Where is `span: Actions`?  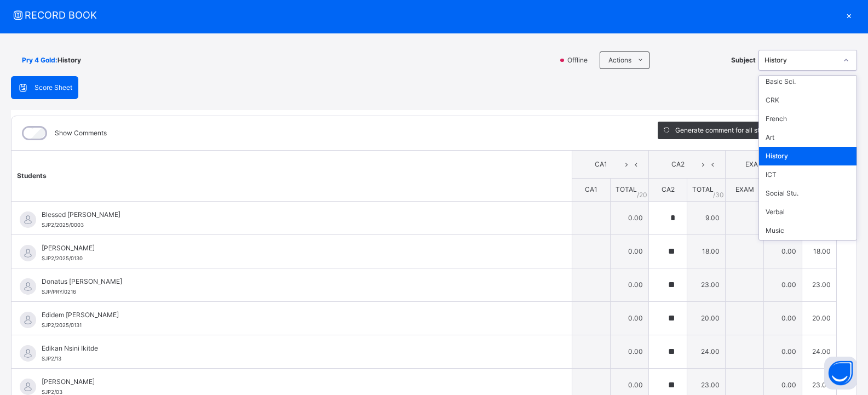 span: Actions is located at coordinates (620, 61).